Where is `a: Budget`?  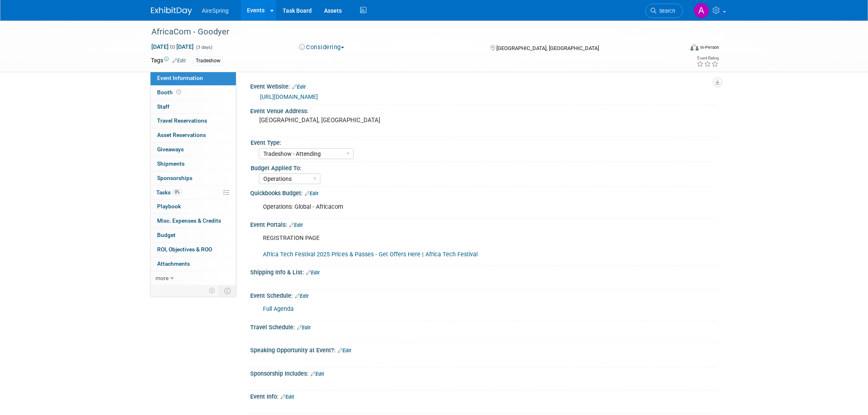 a: Budget is located at coordinates (193, 235).